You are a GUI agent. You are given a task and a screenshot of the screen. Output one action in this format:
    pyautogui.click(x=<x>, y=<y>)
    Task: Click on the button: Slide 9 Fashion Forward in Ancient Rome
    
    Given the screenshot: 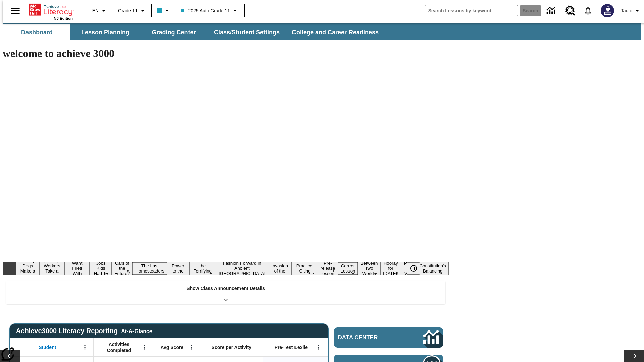 What is the action you would take?
    pyautogui.click(x=242, y=268)
    